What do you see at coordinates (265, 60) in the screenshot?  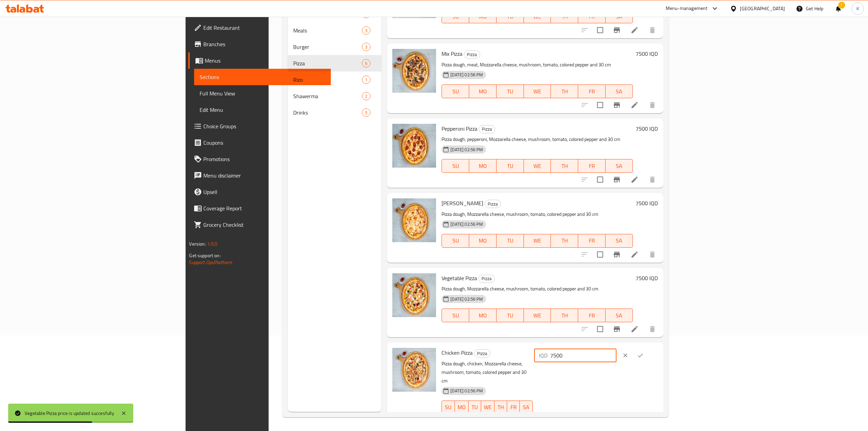 I see `span: Menus` at bounding box center [265, 60].